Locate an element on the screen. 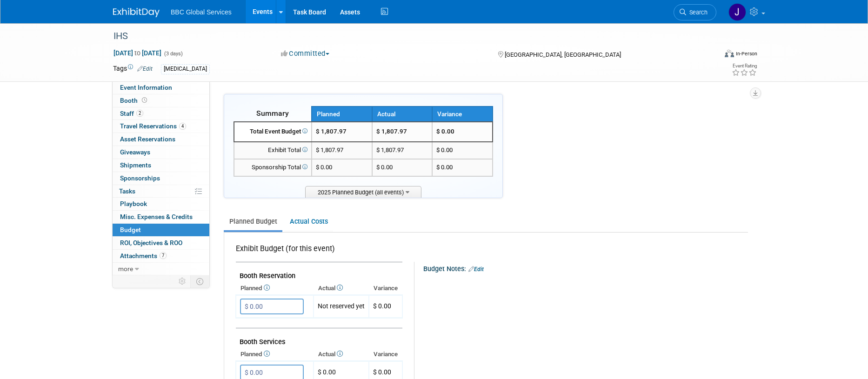  button: Committed is located at coordinates (305, 53).